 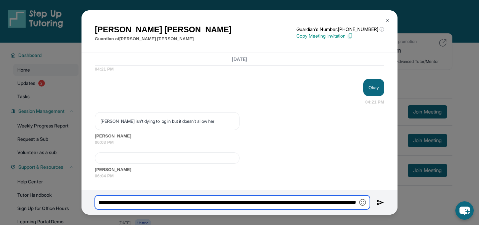 What do you see at coordinates (240, 176) in the screenshot?
I see `span: 06:04 PM` at bounding box center [240, 176].